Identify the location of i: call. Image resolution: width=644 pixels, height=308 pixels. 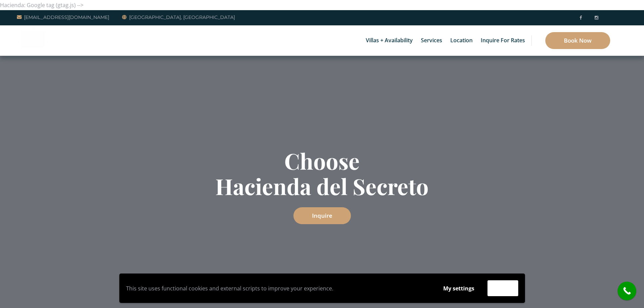
(627, 290).